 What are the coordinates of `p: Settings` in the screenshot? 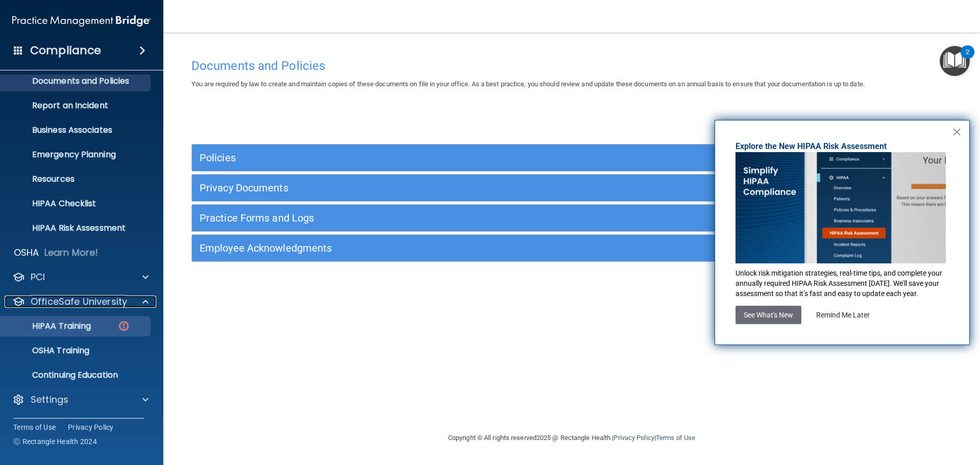 It's located at (49, 399).